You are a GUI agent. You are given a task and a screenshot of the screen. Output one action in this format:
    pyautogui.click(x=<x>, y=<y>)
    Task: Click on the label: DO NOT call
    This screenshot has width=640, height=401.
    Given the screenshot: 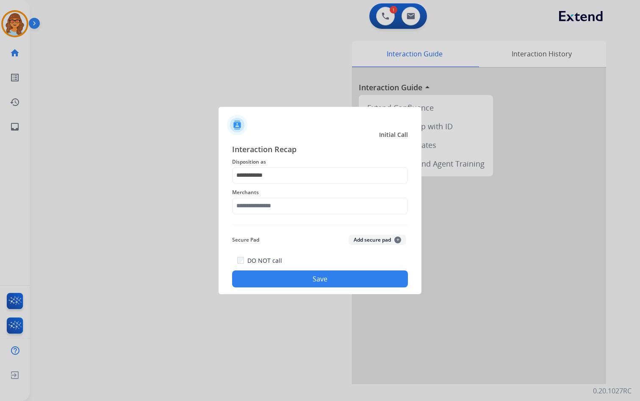 What is the action you would take?
    pyautogui.click(x=265, y=261)
    